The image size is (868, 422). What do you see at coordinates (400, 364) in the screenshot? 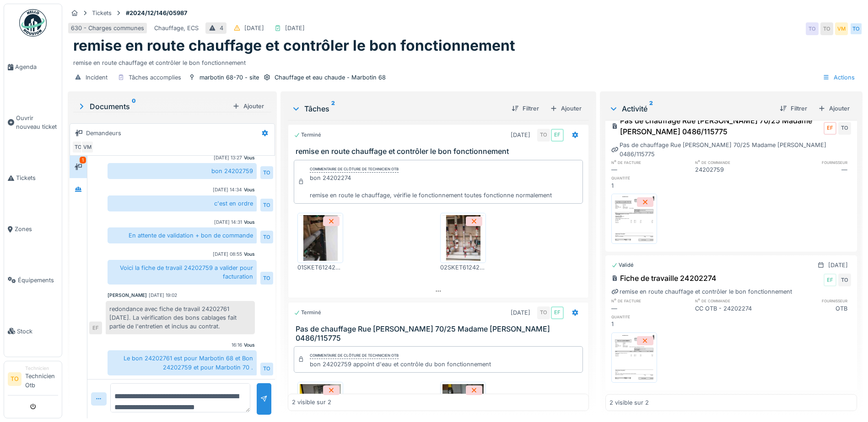
I see `div: bon 24202759 appoint d'eau et contrôle du bon fonctionnement` at bounding box center [400, 364].